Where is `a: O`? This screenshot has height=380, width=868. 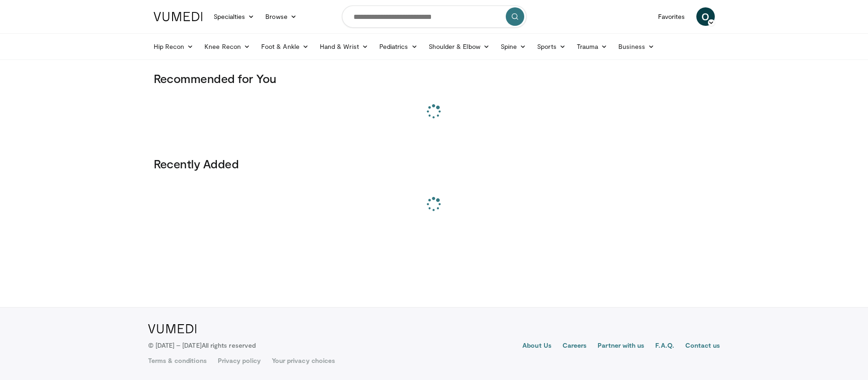
a: O is located at coordinates (706, 16).